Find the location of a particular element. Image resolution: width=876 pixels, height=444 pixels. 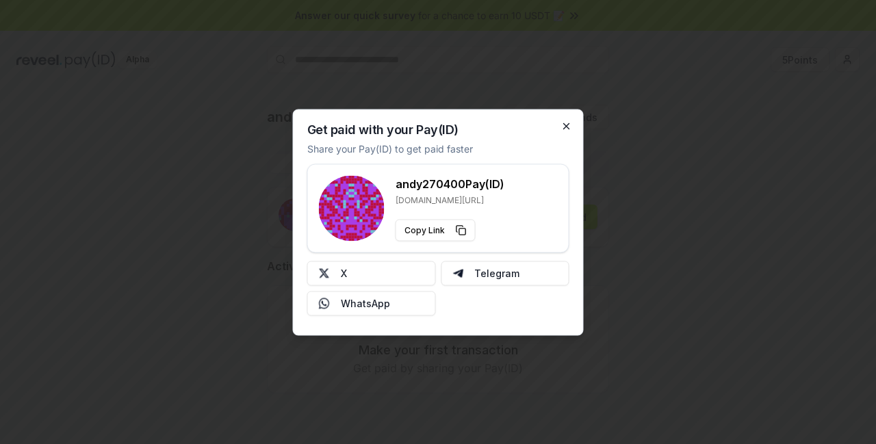

button: X is located at coordinates (372, 273).